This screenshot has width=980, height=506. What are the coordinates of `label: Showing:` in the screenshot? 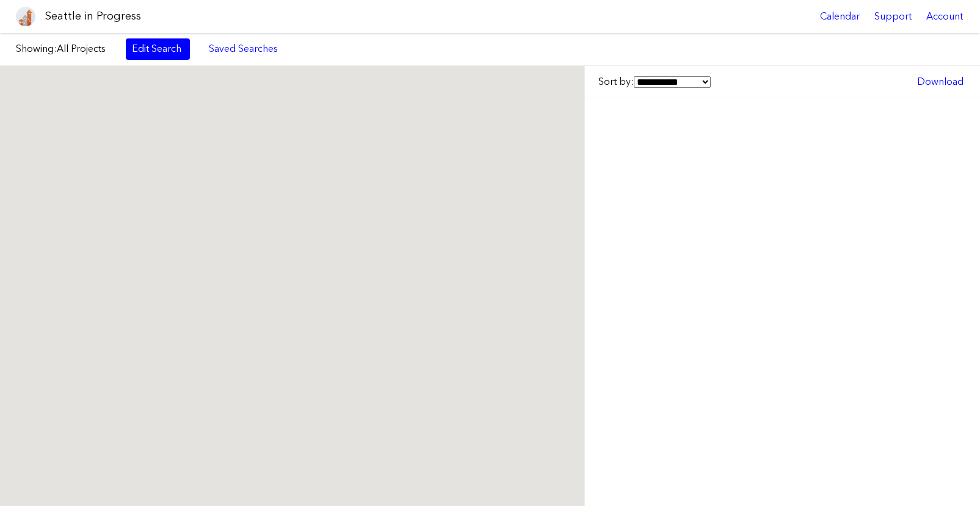 It's located at (65, 49).